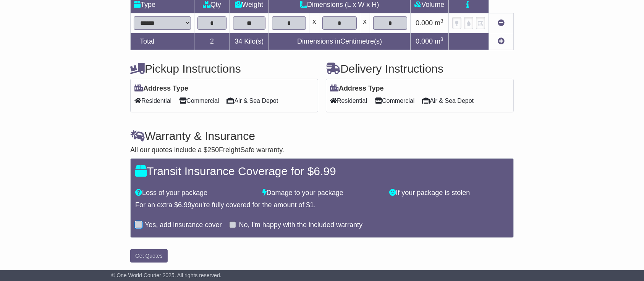 Image resolution: width=644 pixels, height=281 pixels. I want to click on a: Remove this item, so click(501, 23).